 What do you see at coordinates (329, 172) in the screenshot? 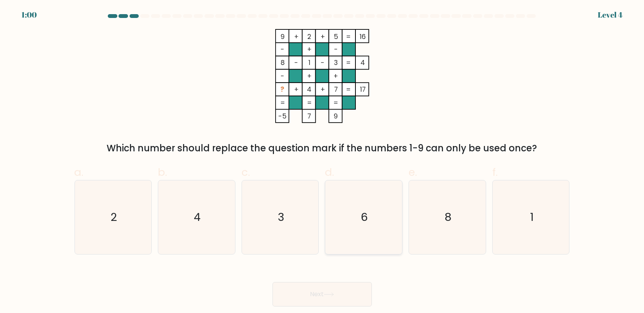
I see `span: d.` at bounding box center [329, 172].